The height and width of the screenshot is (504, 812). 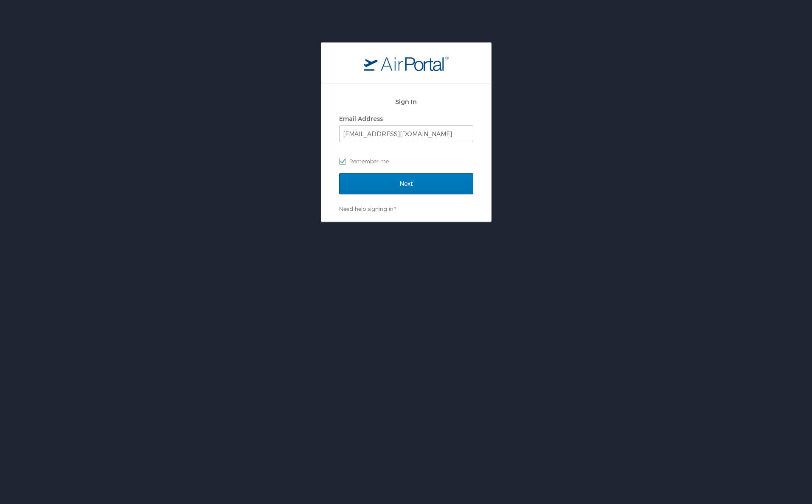 I want to click on a: Need help signing in?, so click(x=368, y=209).